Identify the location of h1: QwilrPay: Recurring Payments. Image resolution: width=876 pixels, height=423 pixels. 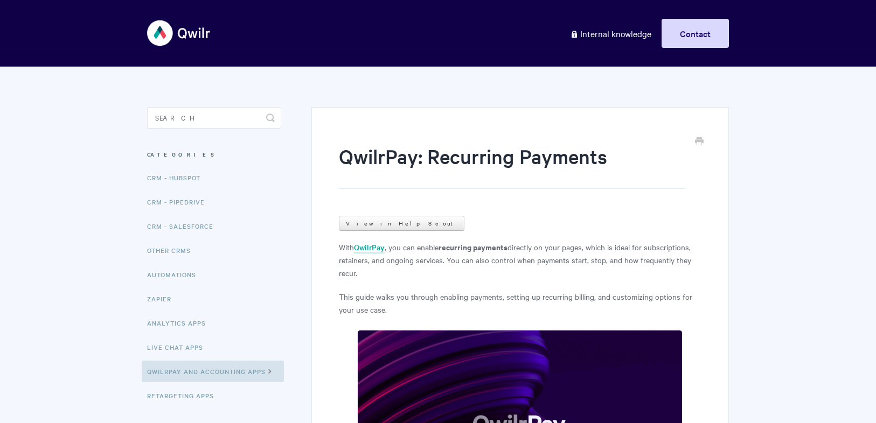
(512, 166).